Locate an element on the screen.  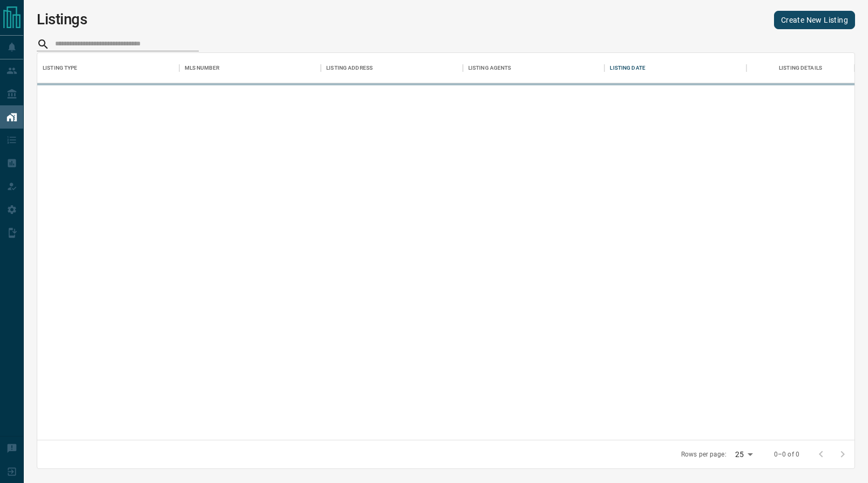
a: Create New Listing is located at coordinates (815, 20).